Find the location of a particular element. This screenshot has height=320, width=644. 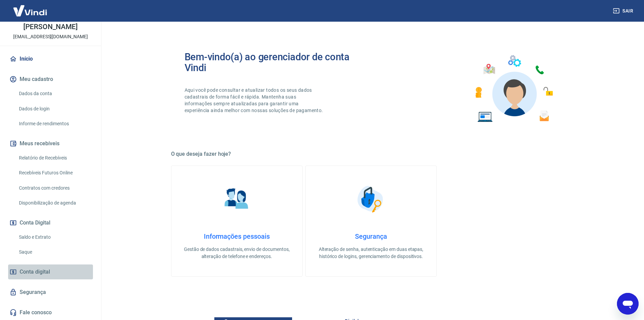

a: SegurançaSegurançaAlteração de senha, autenticação em duas etapas, histórico de logins, gerenciam... is located at coordinates (371, 221).